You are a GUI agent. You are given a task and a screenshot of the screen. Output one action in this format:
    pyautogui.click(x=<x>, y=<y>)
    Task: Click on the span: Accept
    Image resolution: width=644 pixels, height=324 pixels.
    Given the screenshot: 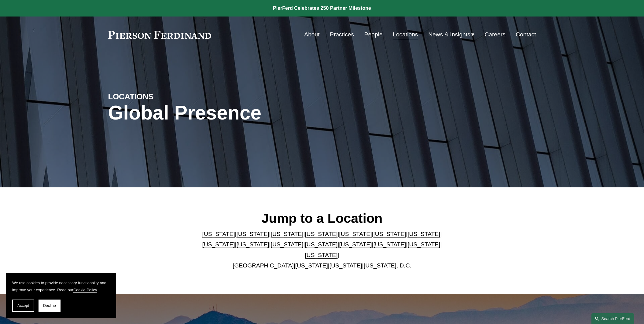 What is the action you would take?
    pyautogui.click(x=23, y=306)
    